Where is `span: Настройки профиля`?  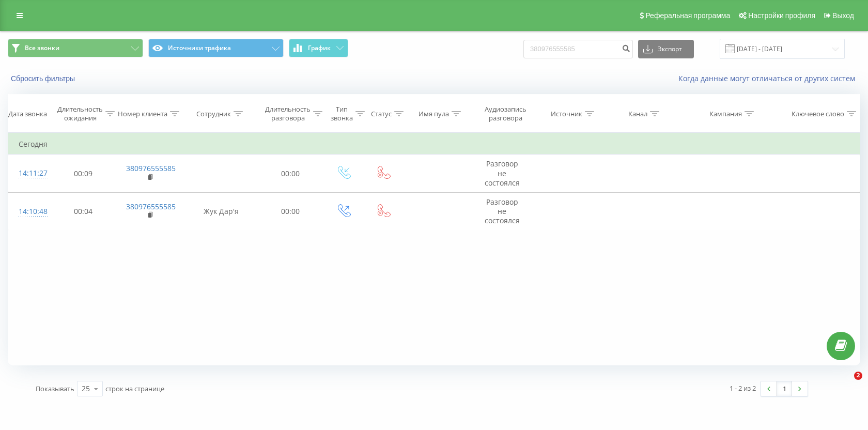 span: Настройки профиля is located at coordinates (782, 15).